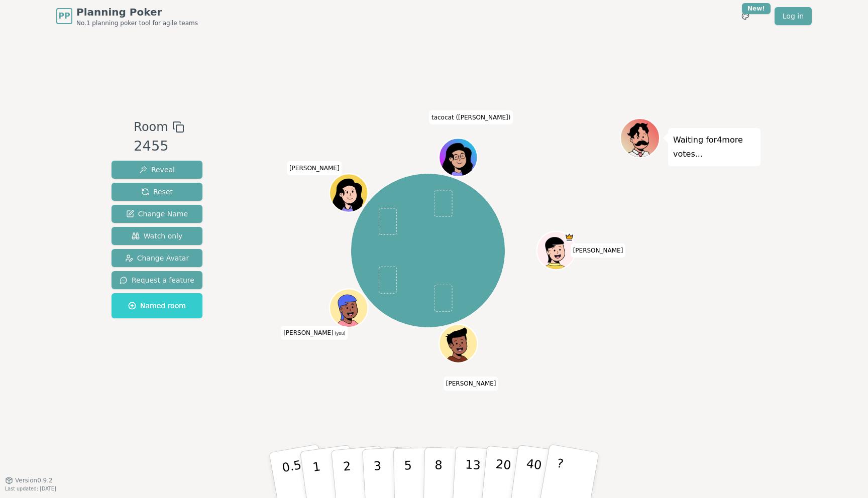  I want to click on span: Room, so click(150, 127).